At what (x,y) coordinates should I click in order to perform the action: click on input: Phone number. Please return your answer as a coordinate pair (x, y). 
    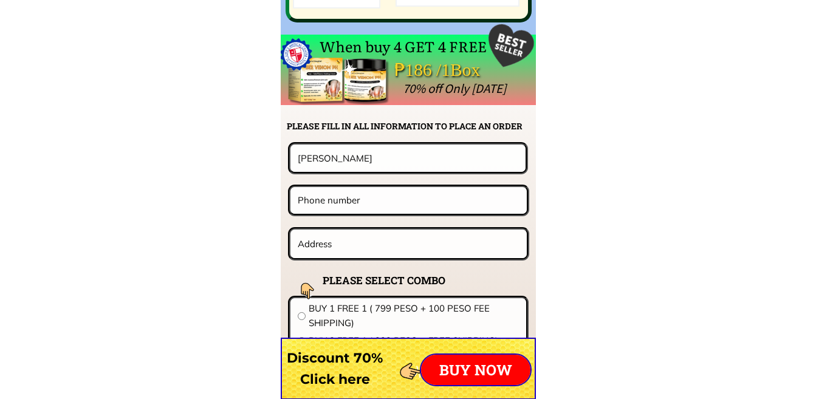
    Looking at the image, I should click on (408, 200).